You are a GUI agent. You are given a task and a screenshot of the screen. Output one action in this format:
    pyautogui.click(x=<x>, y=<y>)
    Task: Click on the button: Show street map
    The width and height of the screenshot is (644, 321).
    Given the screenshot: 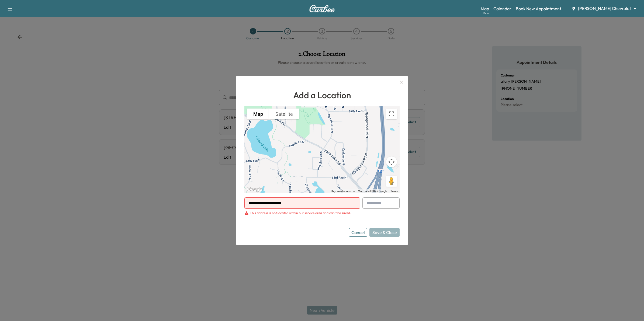 What is the action you would take?
    pyautogui.click(x=258, y=114)
    